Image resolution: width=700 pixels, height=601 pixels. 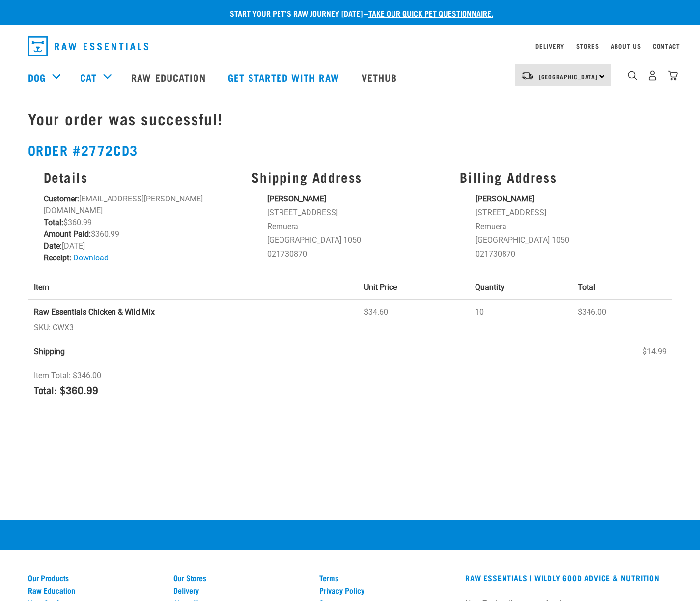 What do you see at coordinates (88, 46) in the screenshot?
I see `img: Raw Essentials Logo` at bounding box center [88, 46].